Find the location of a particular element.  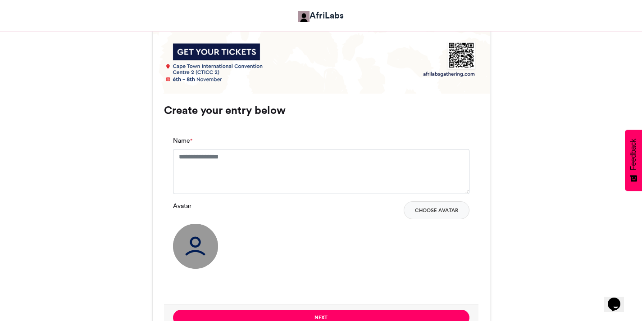

h3: Create your entry below is located at coordinates (321, 110).